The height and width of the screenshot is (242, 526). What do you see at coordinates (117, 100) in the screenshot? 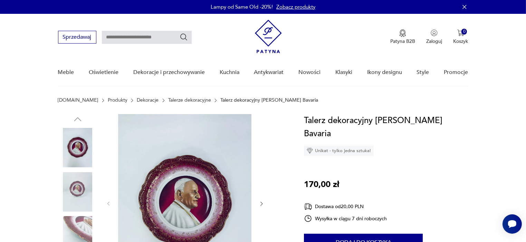
I see `a: Produkty` at bounding box center [117, 100].